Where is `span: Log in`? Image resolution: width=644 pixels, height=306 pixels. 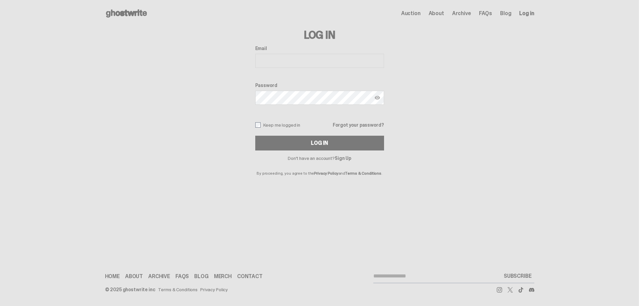 span: Log in is located at coordinates (527, 13).